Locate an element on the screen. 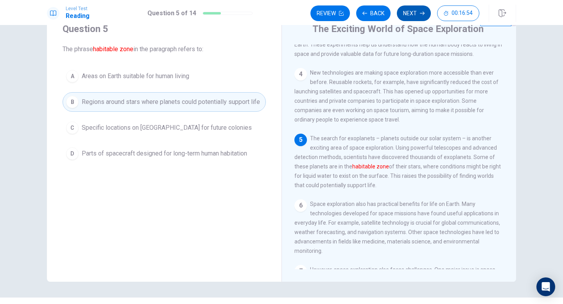  h4: Question 5 is located at coordinates (164, 29).